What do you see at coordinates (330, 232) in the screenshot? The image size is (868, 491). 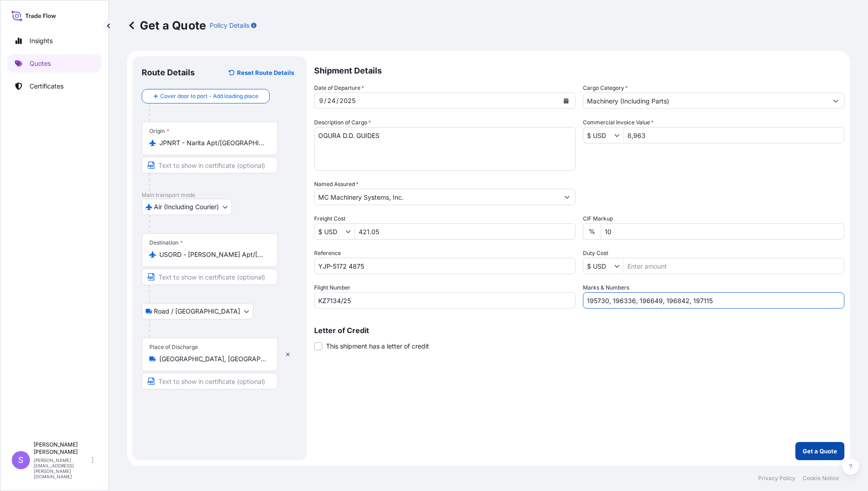 I see `input: Freight Cost` at bounding box center [330, 232].